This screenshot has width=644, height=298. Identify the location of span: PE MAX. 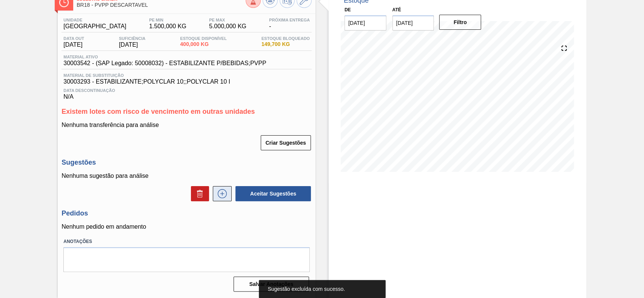
(227, 20).